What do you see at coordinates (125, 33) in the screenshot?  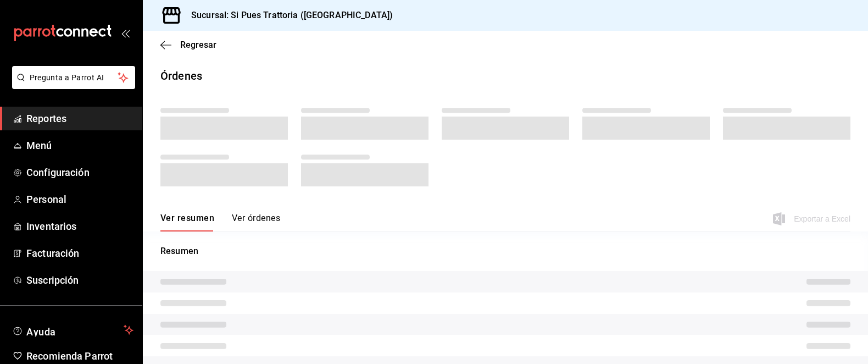 I see `button: open_drawer_menu` at bounding box center [125, 33].